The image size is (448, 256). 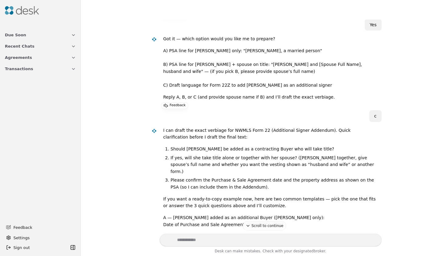 I want to click on p: I can draft the exact verbiage for NWMLS Form 22 (Additional Signer Addendum). Quick clarificatio..., so click(x=270, y=133).